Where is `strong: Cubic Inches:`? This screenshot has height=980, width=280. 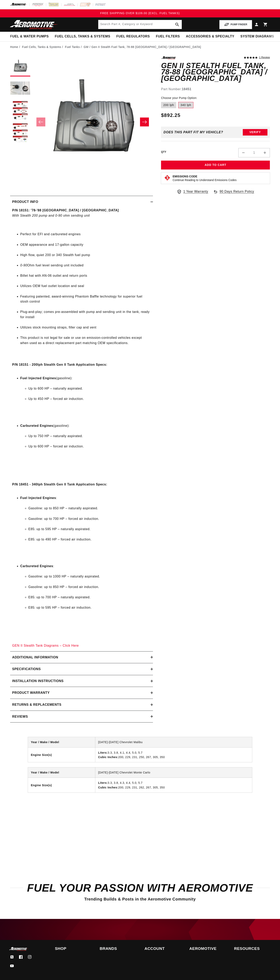
strong: Cubic Inches: is located at coordinates (108, 757).